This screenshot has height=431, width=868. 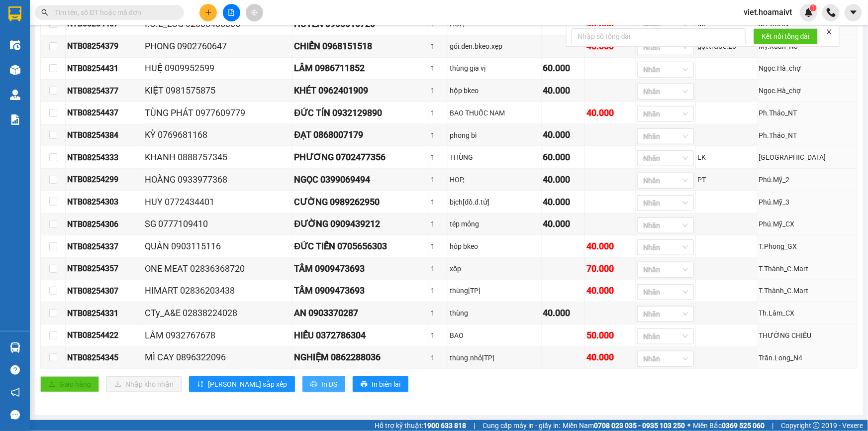 What do you see at coordinates (104, 224) in the screenshot?
I see `td: NTB08254306` at bounding box center [104, 224].